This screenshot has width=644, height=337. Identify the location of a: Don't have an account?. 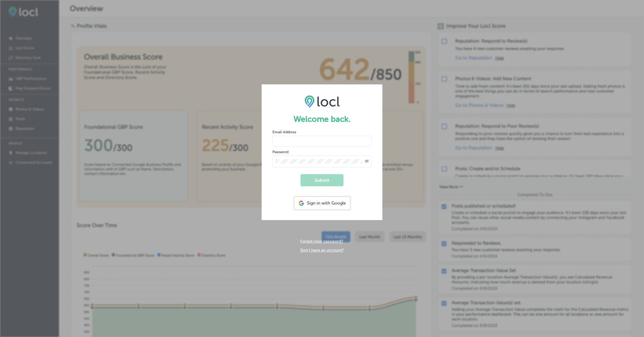
(322, 250).